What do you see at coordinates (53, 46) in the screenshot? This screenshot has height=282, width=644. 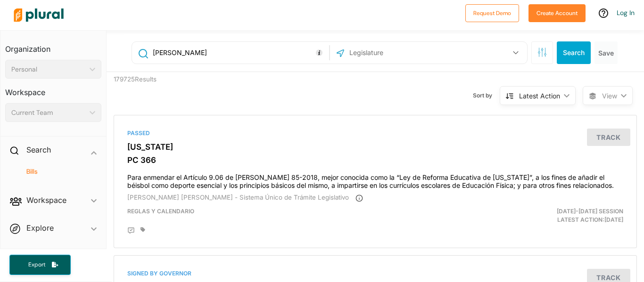 I see `h3: Organization` at bounding box center [53, 46].